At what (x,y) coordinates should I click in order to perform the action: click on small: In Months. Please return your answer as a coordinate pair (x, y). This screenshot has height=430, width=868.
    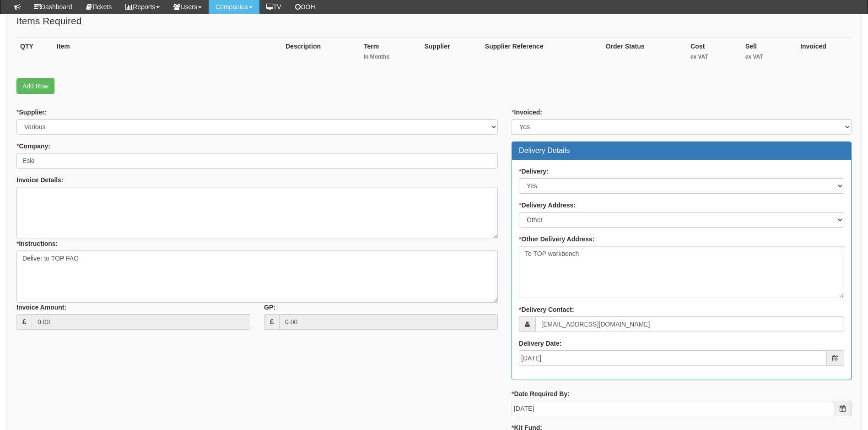
    Looking at the image, I should click on (390, 57).